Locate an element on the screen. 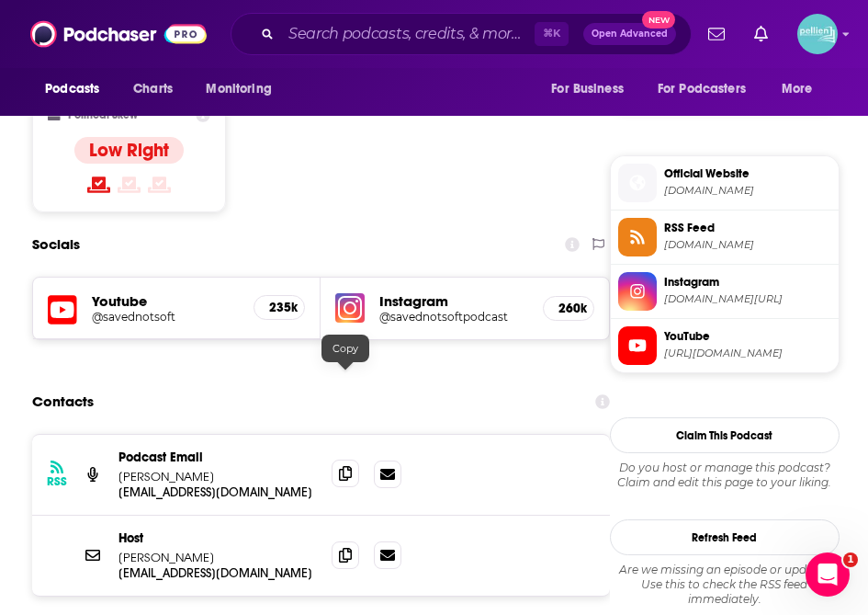 The image size is (868, 615). span: Logged in as JessicaPellien is located at coordinates (818, 34).